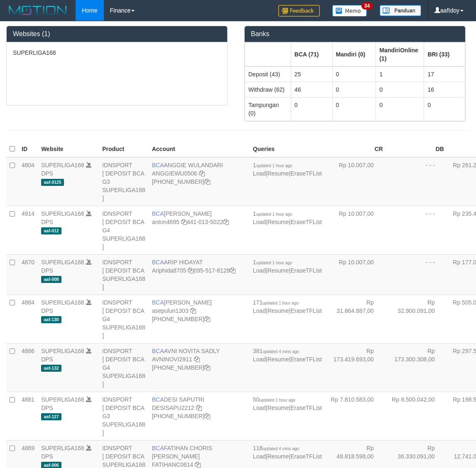 The height and width of the screenshot is (468, 476). What do you see at coordinates (28, 319) in the screenshot?
I see `td: 4884` at bounding box center [28, 319].